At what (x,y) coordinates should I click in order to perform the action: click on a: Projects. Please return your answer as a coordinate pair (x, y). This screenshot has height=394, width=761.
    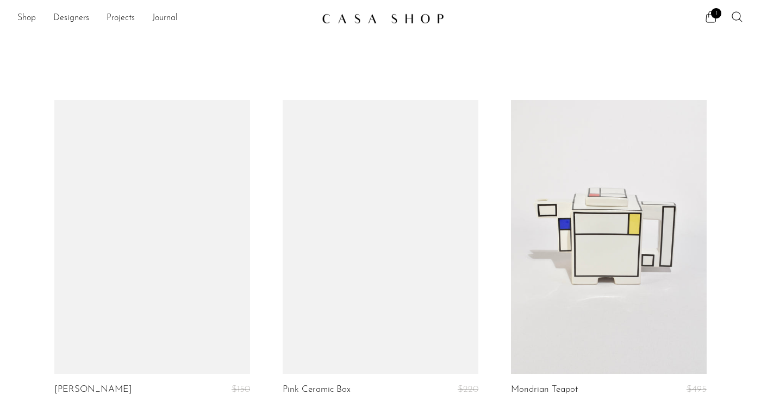
    Looking at the image, I should click on (121, 18).